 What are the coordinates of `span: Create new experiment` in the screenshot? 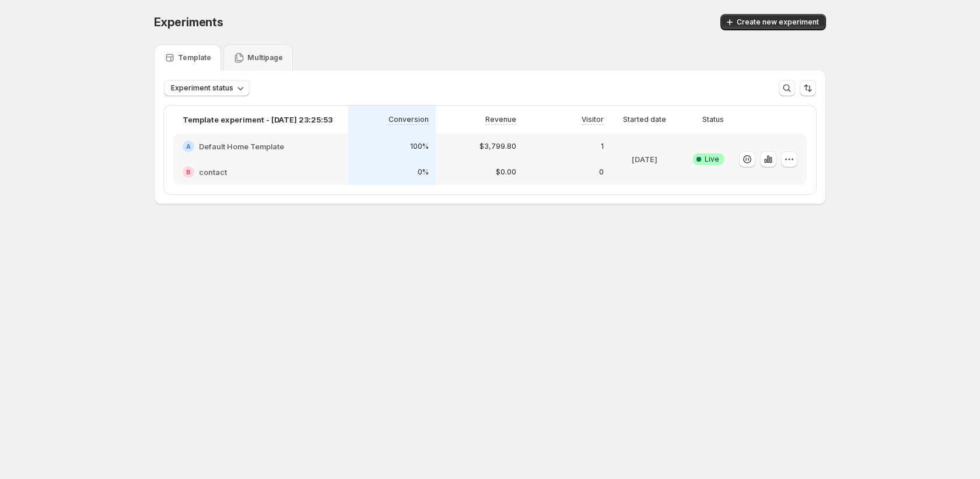 It's located at (778, 22).